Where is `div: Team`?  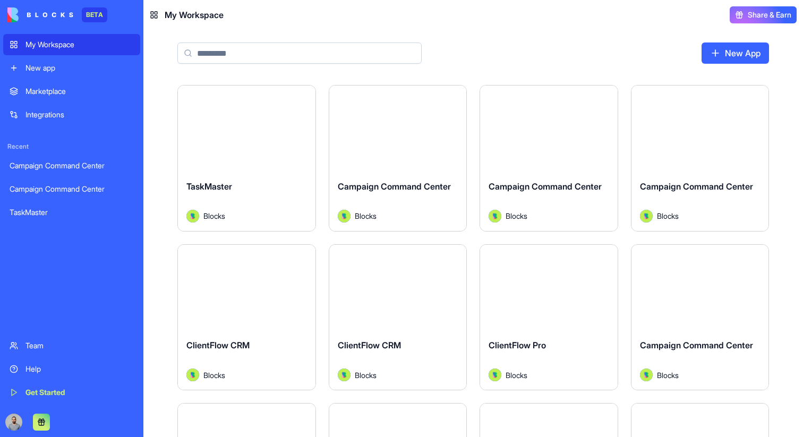 div: Team is located at coordinates (80, 346).